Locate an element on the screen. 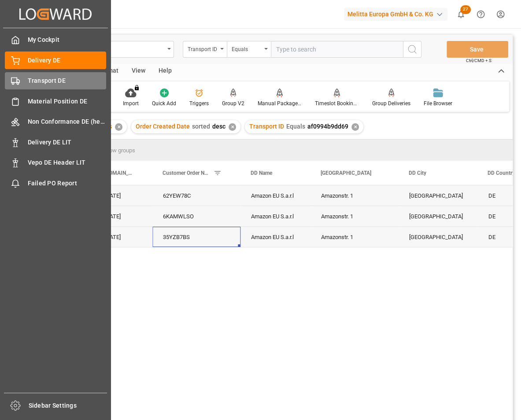 The image size is (521, 420). div: 62YEW78C is located at coordinates (196, 196).